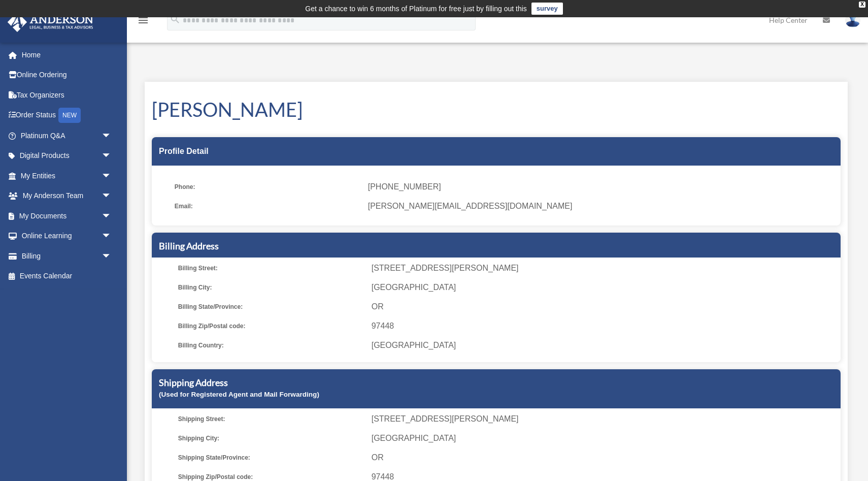  Describe the element at coordinates (271, 438) in the screenshot. I see `span: Shipping City:` at that location.